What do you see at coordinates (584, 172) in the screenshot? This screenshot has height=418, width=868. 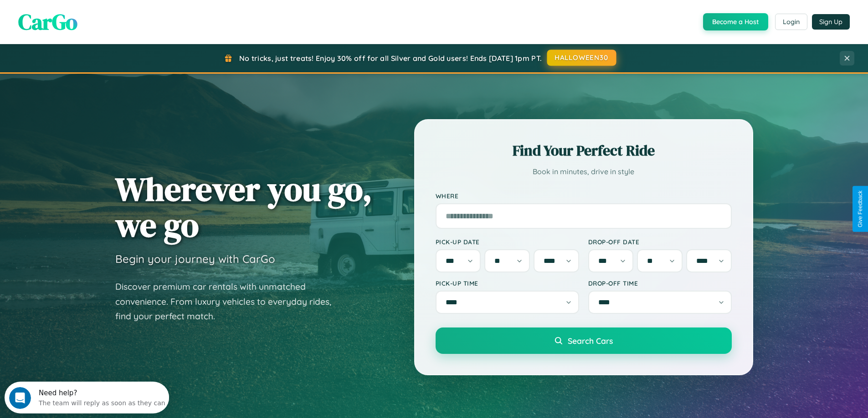 I see `p: Book in minutes, drive in style` at bounding box center [584, 172].